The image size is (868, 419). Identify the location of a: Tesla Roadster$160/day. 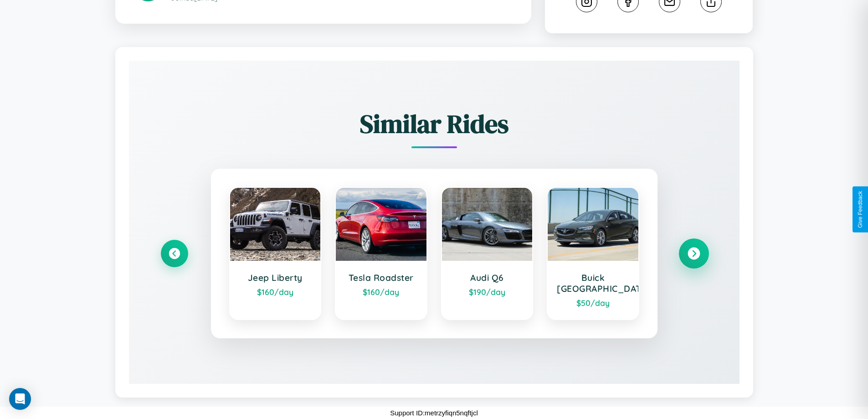
(381, 253).